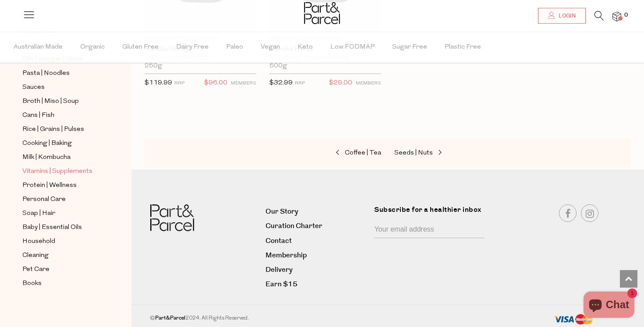 The image size is (644, 327). Describe the element at coordinates (57, 172) in the screenshot. I see `span: Vitamins | Supplements` at that location.